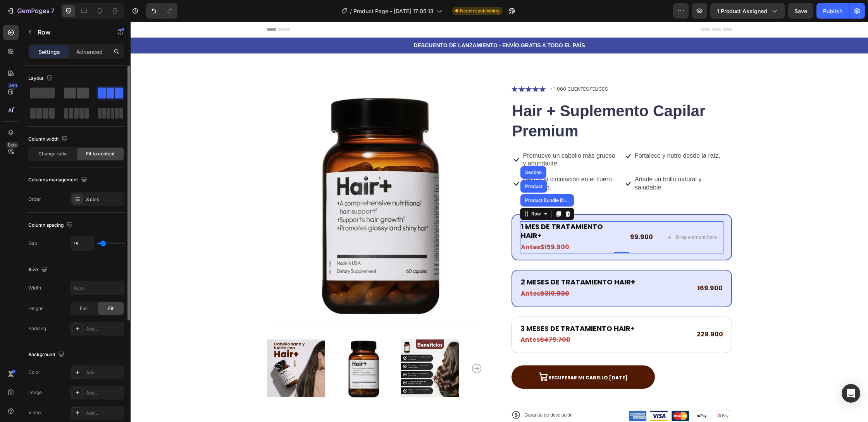 The image size is (868, 422). I want to click on p: Fortalece y nutre desde la raíz., so click(547, 134).